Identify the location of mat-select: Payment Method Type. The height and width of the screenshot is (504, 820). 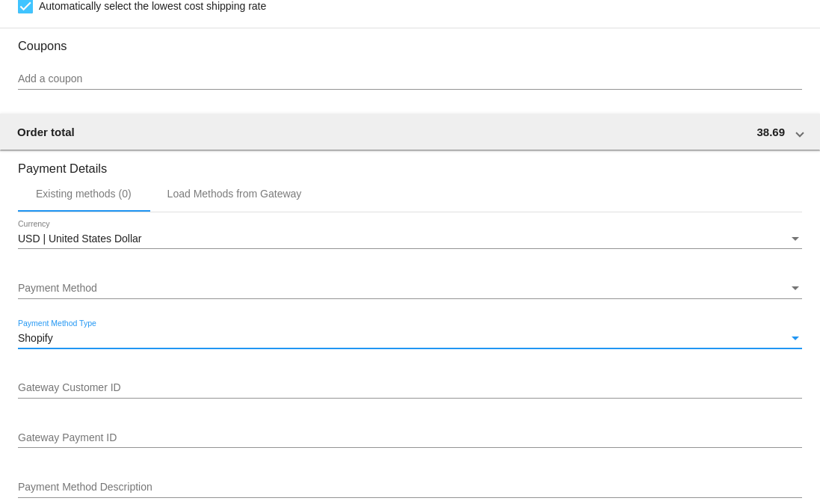
(410, 339).